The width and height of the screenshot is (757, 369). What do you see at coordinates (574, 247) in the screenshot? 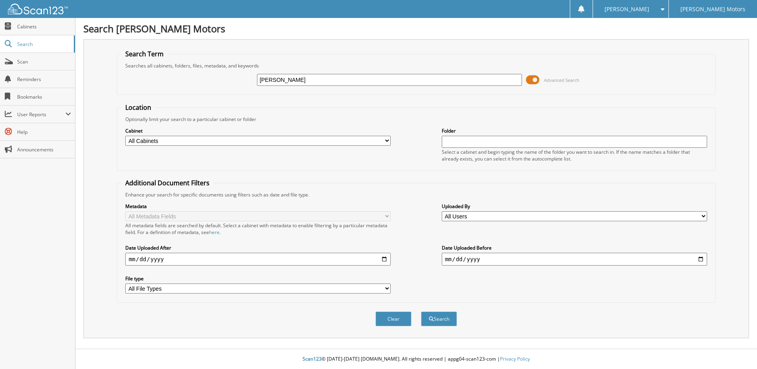
I see `label: Date Uploaded Before` at bounding box center [574, 247].